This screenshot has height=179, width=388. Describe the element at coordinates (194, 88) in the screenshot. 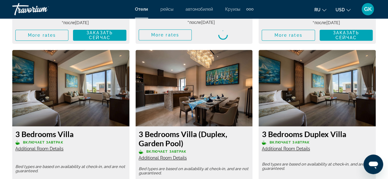

I see `img: 3 Bedrooms Villa (Duplex, Garden Pool)` at that location.